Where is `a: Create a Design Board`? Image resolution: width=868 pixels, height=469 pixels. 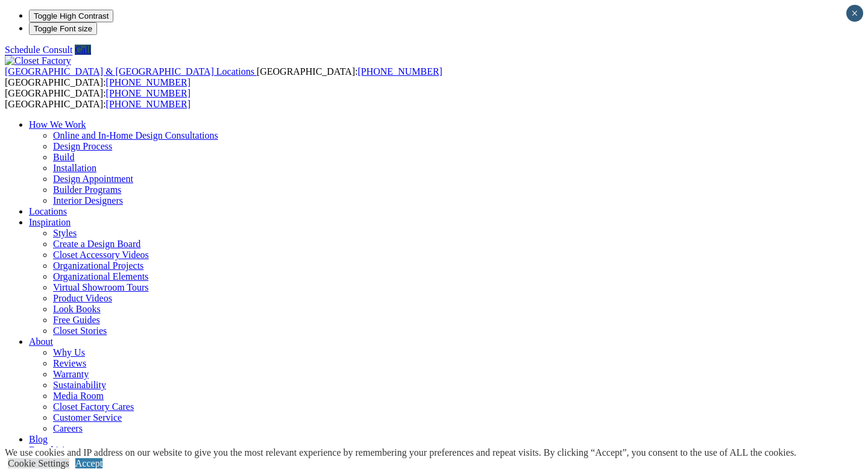
a: Create a Design Board is located at coordinates (96, 243).